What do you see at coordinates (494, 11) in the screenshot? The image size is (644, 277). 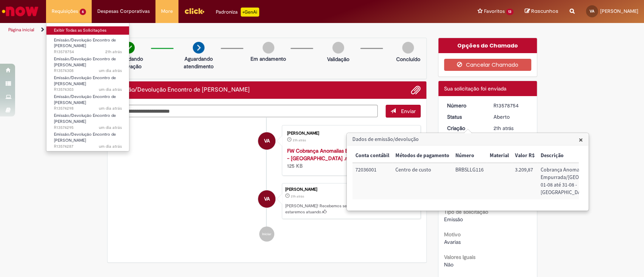 I see `span: Favoritos` at bounding box center [494, 11].